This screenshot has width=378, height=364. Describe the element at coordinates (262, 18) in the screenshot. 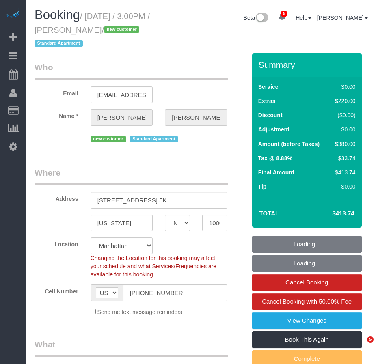

I see `img: New interface` at that location.